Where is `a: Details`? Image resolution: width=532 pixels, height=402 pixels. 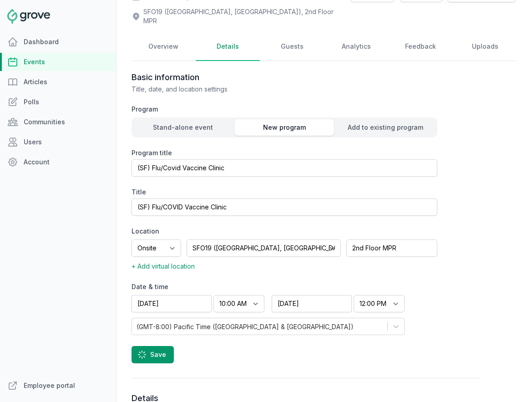
a: Details is located at coordinates (228, 47).